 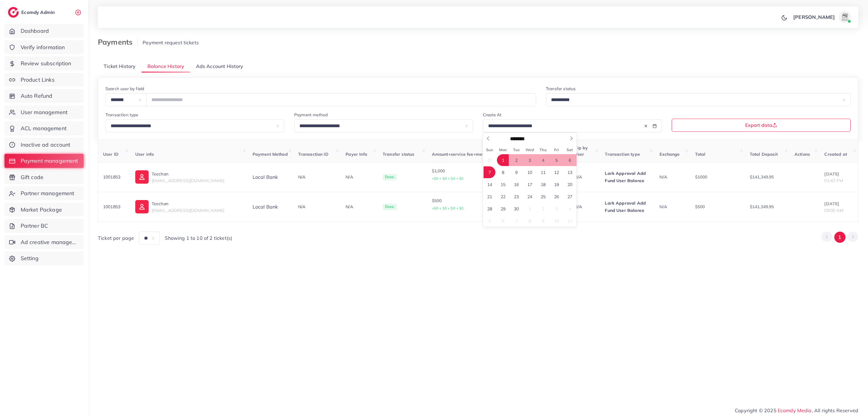 I want to click on span: Review subscription, so click(x=46, y=63).